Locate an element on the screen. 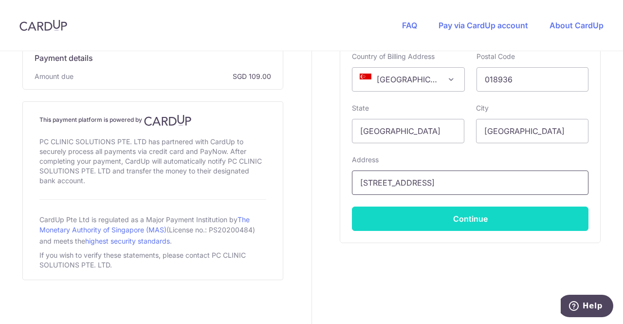 The width and height of the screenshot is (623, 324). label: Postal Code is located at coordinates (496, 56).